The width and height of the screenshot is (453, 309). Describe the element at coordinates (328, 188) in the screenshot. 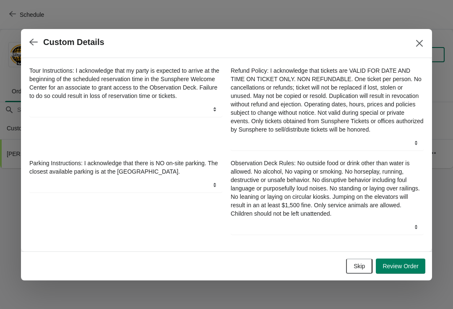

I see `label: Observation Deck Rules: No outside food or drink other than water is allowed. No alcohol, No vapi...` at that location.